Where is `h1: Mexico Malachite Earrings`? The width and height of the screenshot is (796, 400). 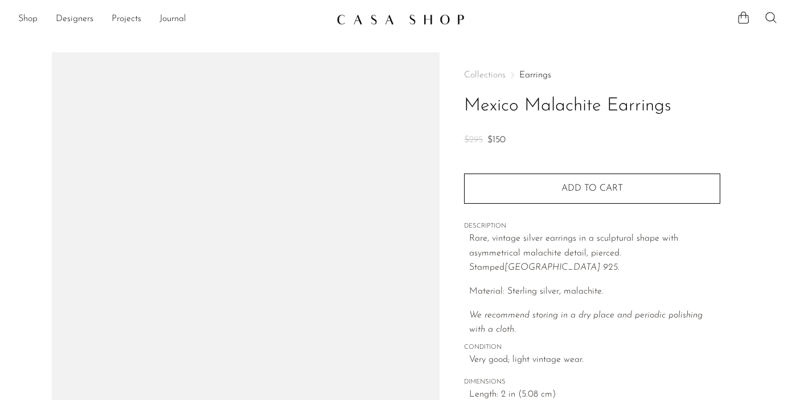
h1: Mexico Malachite Earrings is located at coordinates (592, 106).